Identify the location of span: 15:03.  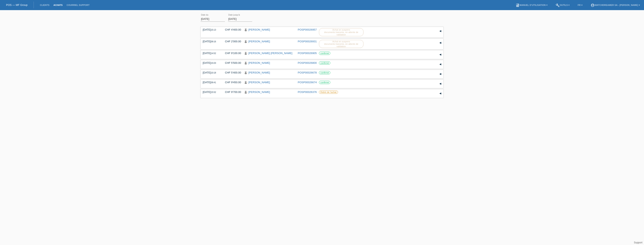
(214, 63).